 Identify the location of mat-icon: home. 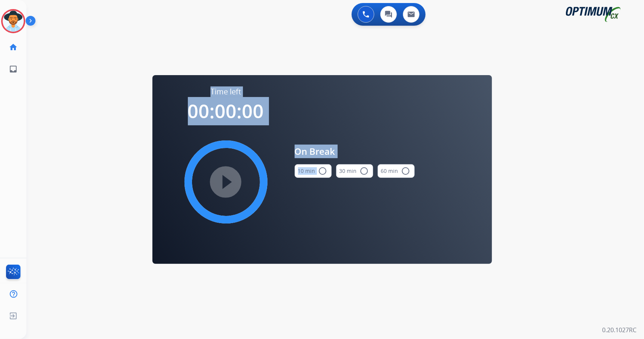
(13, 47).